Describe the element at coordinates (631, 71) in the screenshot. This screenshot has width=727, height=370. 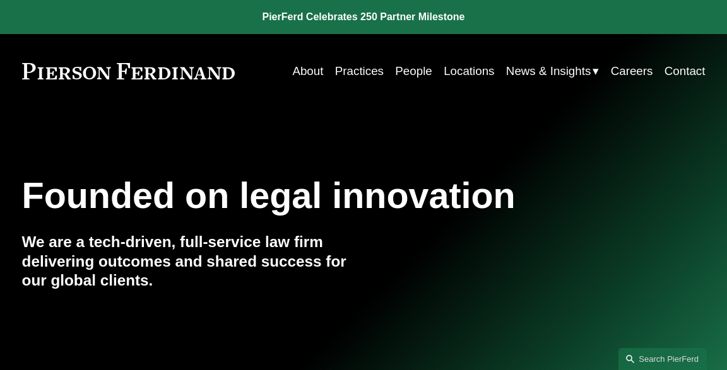
I see `a: Careers` at that location.